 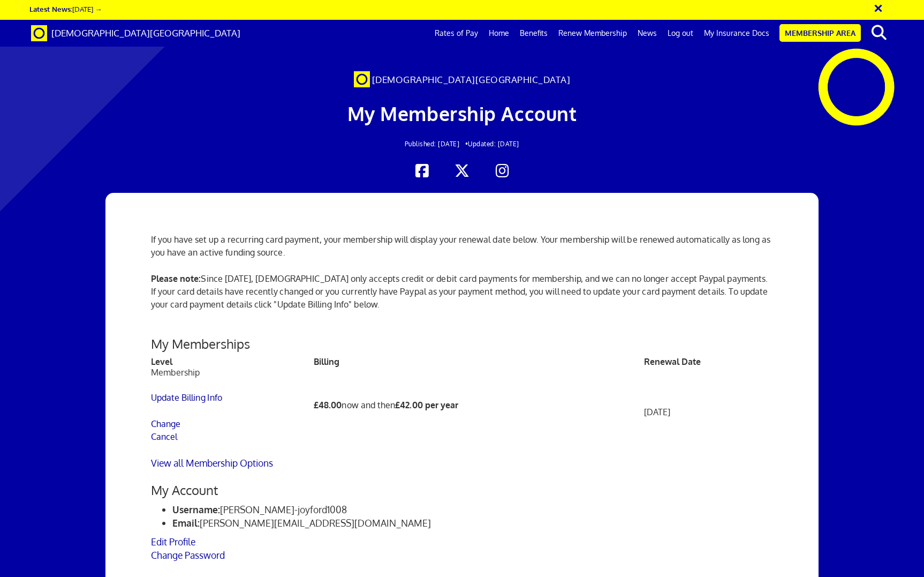 I want to click on a: Edit Profile, so click(x=173, y=542).